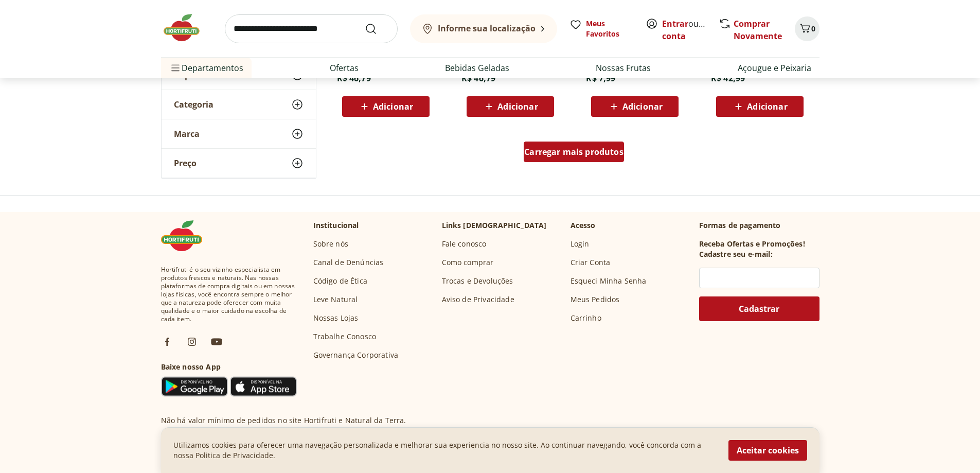  Describe the element at coordinates (477, 68) in the screenshot. I see `a: Bebidas Geladas` at that location.